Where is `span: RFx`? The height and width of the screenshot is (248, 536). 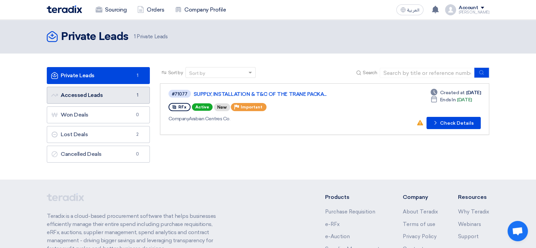 span: RFx is located at coordinates (183, 107).